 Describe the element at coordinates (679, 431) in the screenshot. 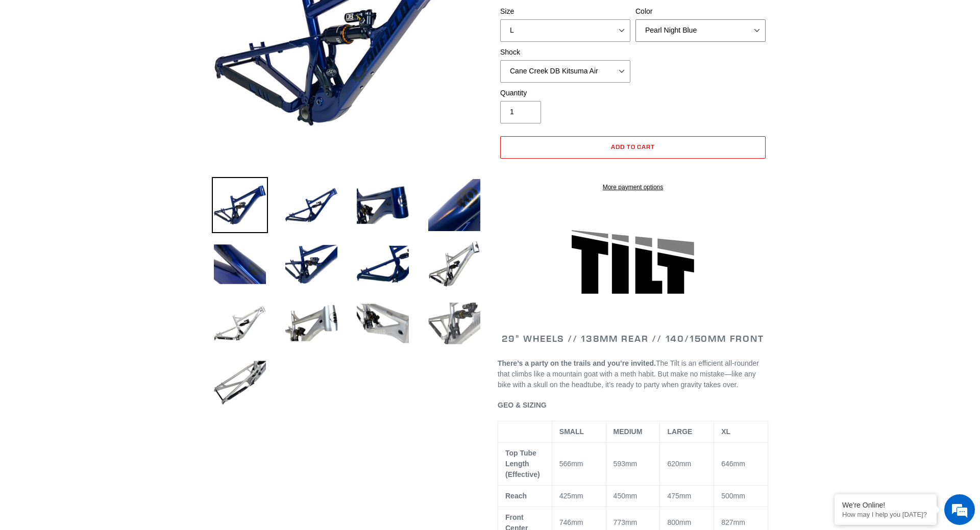

I see `span: LARGE` at that location.